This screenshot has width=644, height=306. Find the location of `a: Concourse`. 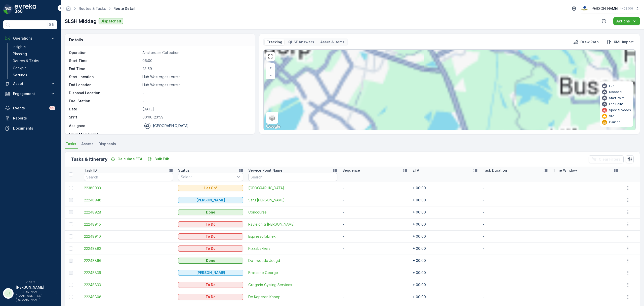

a: Concourse is located at coordinates (293, 212).